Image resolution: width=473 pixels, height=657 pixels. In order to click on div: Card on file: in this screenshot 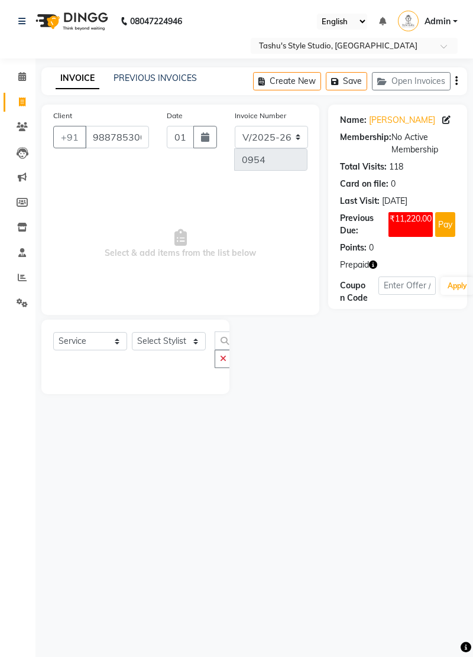, I will do `click(364, 184)`.